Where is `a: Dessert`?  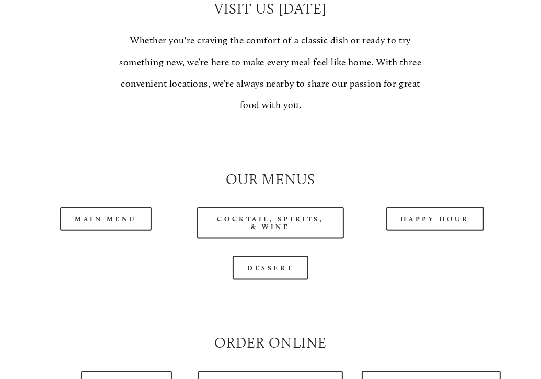
a: Dessert is located at coordinates (270, 268).